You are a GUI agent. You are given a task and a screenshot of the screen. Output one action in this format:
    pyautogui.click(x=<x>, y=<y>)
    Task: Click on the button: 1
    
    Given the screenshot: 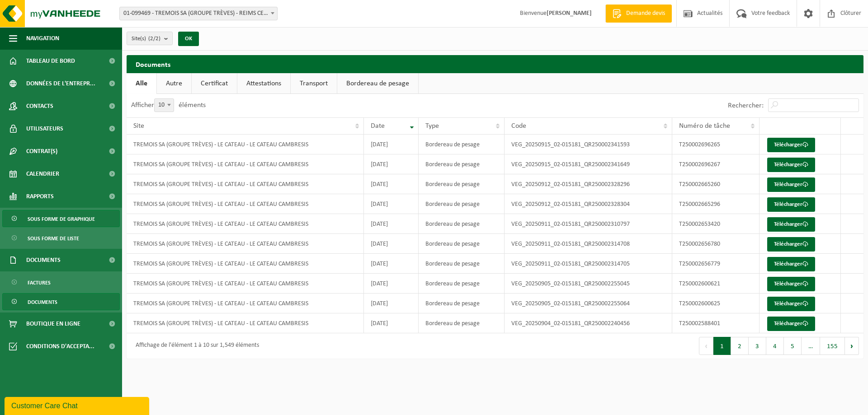 What is the action you would take?
    pyautogui.click(x=722, y=346)
    